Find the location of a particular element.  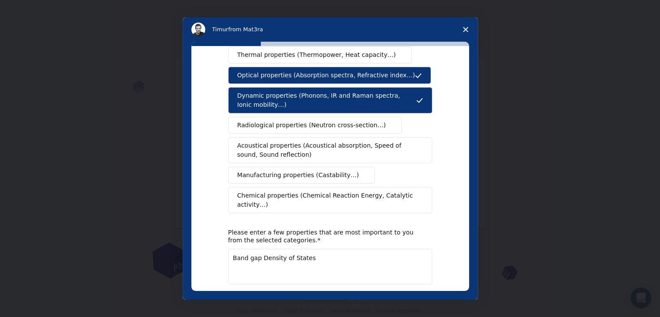

span: Thermal properties (Thermopower, Heat capacity…) is located at coordinates (317, 55).